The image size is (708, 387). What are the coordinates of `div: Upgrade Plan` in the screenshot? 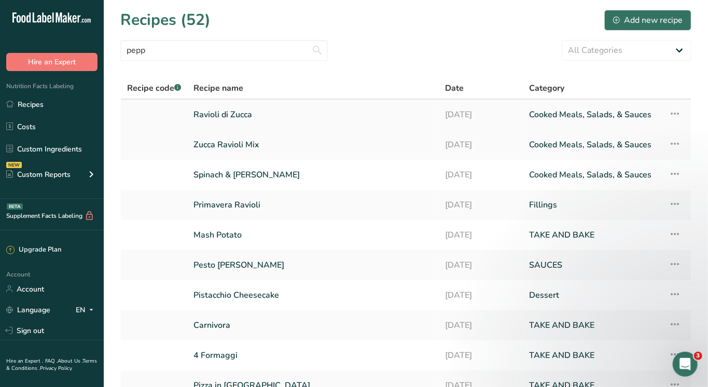 It's located at (34, 250).